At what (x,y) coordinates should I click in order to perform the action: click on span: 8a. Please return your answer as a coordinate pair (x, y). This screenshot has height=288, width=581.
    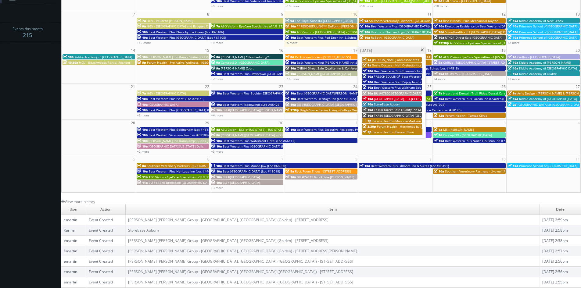
    Looking at the image, I should click on (216, 130).